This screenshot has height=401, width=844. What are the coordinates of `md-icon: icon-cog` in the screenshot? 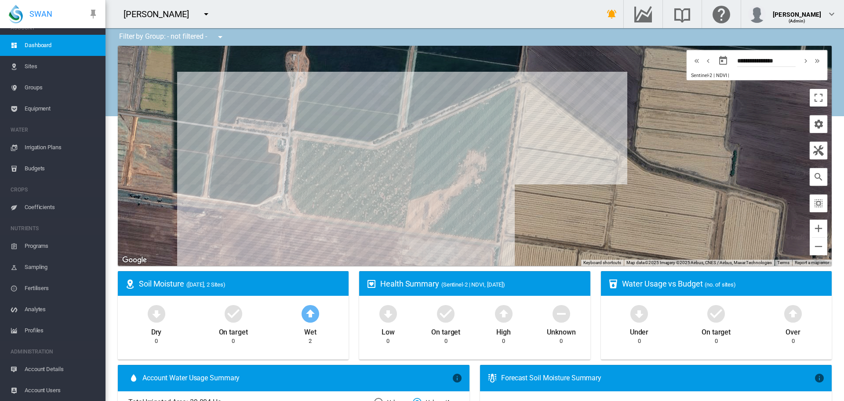 It's located at (819, 124).